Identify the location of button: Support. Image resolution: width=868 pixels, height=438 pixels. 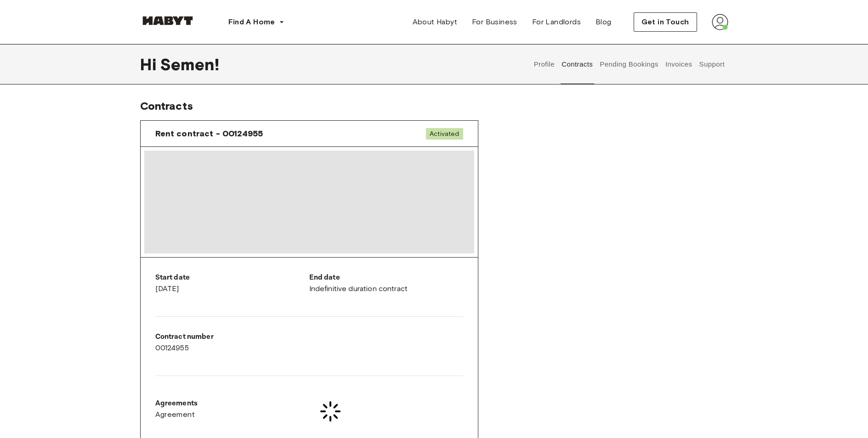
(711, 65).